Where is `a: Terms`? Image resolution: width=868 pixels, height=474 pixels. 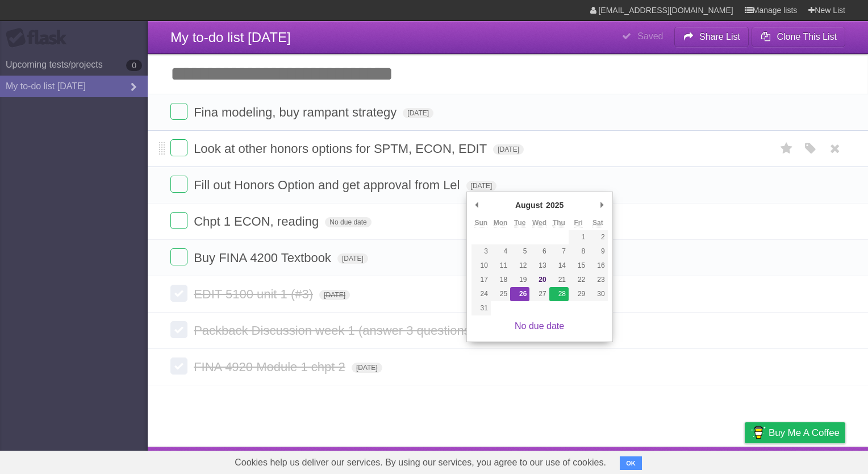 a: Terms is located at coordinates (704, 461).